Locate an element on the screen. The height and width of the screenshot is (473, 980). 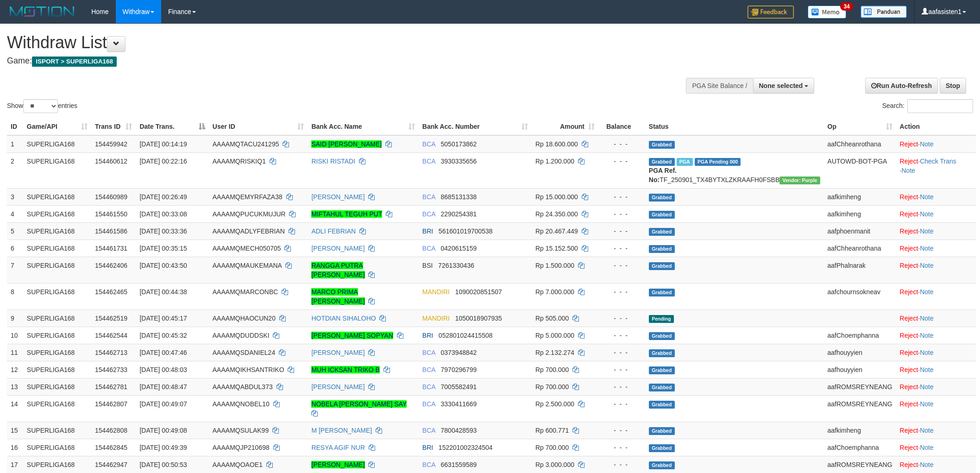
img: panduan.png is located at coordinates (883, 12).